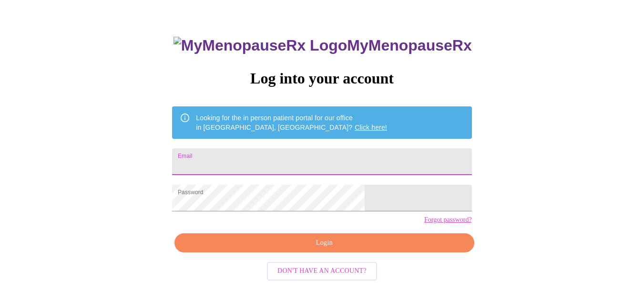 The width and height of the screenshot is (644, 302). What do you see at coordinates (323, 45) in the screenshot?
I see `h3: MyMenopauseRx` at bounding box center [323, 45].